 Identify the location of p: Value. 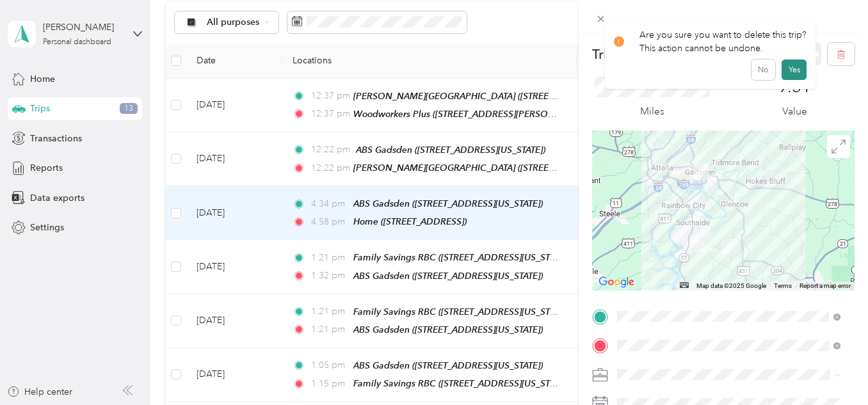
(795, 111).